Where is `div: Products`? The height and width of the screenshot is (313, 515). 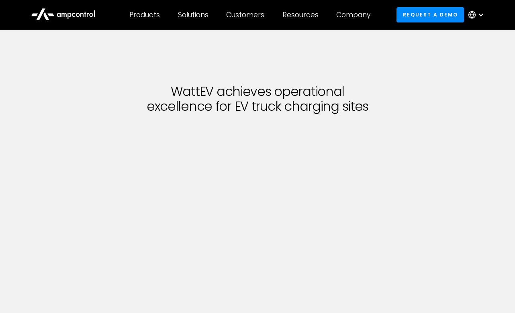
div: Products is located at coordinates (145, 15).